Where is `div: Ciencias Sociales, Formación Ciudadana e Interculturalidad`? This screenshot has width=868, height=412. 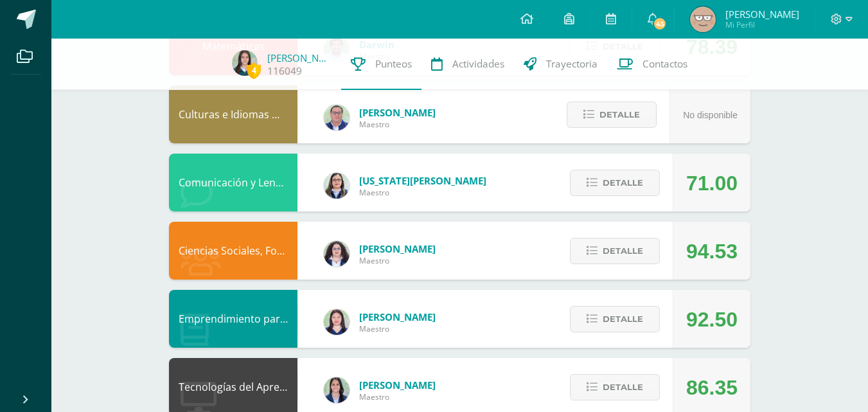 div: Ciencias Sociales, Formación Ciudadana e Interculturalidad is located at coordinates (233, 251).